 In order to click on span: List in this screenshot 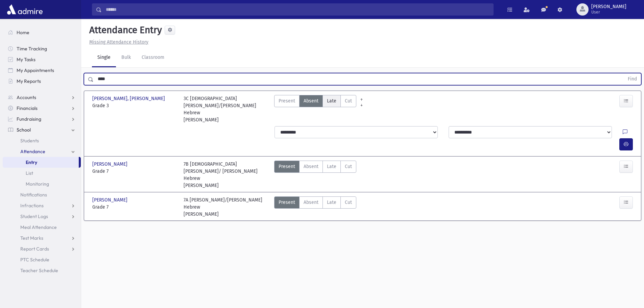, I will do `click(30, 173)`.